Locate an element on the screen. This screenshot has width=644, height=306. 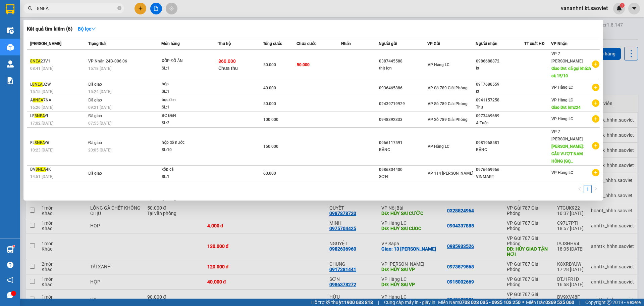
input: Tìm tên, số ĐT hoặc mã đơn is located at coordinates (77, 8).